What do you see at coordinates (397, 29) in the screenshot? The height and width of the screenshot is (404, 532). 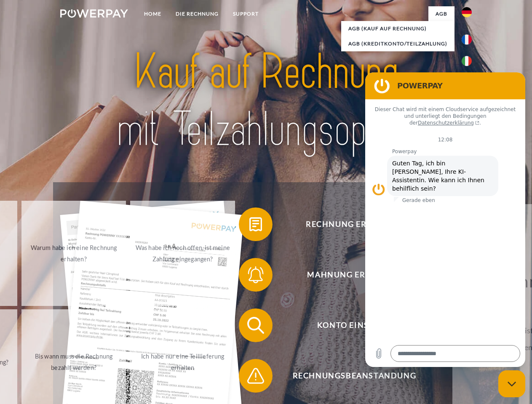 I see `a: AGB (Kauf auf Rechnung)` at bounding box center [397, 29].